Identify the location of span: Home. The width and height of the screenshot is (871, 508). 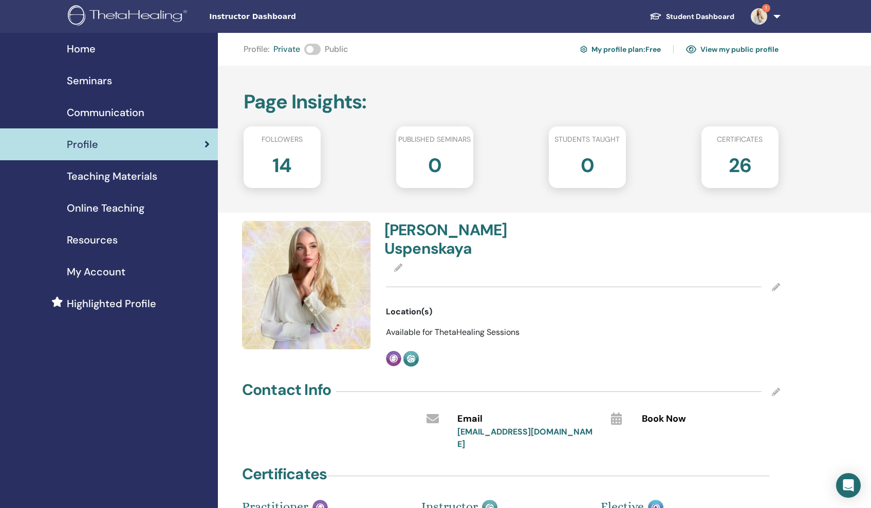
(81, 49).